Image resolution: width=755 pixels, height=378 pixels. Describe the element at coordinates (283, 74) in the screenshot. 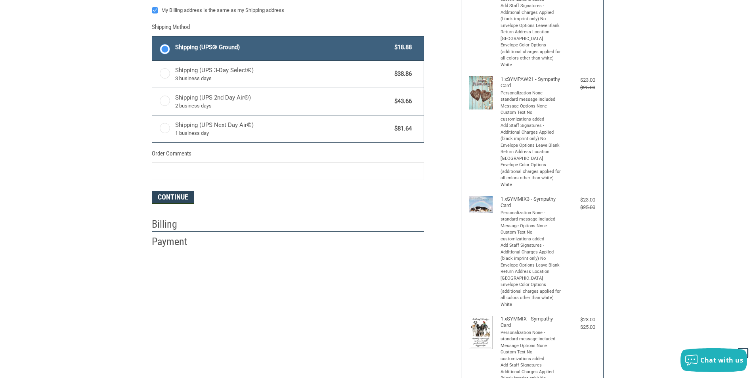

I see `span: Shipping (UPS 3-Day Select®)` at that location.